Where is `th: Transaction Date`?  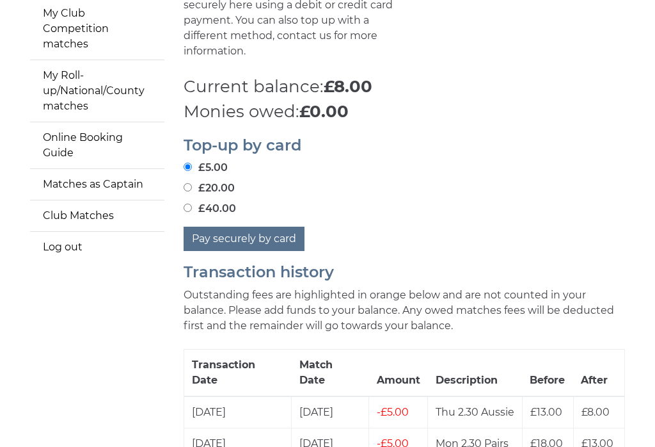
th: Transaction Date is located at coordinates (238, 373).